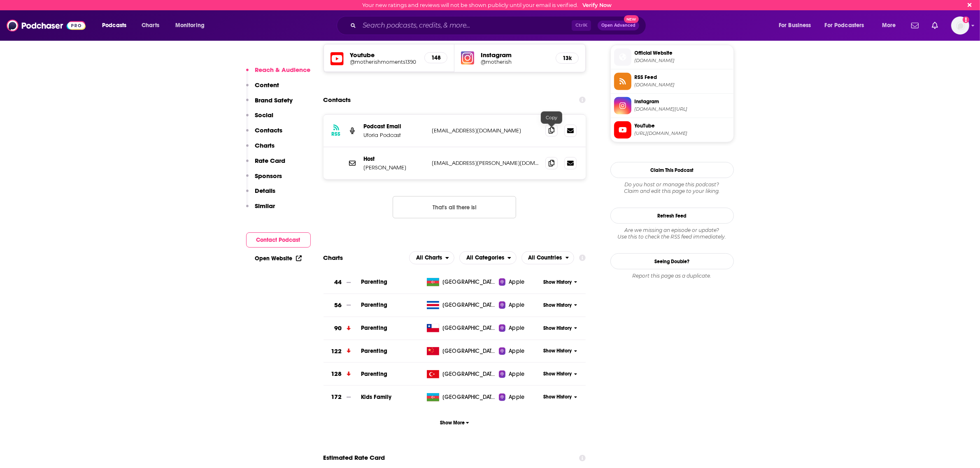  Describe the element at coordinates (261, 149) in the screenshot. I see `button: Charts` at that location.